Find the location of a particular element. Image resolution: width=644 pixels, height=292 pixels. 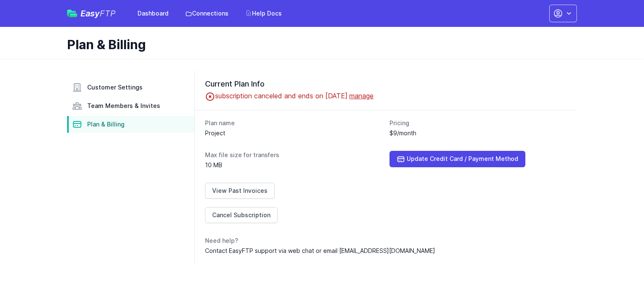

span: FTP is located at coordinates (108, 14).